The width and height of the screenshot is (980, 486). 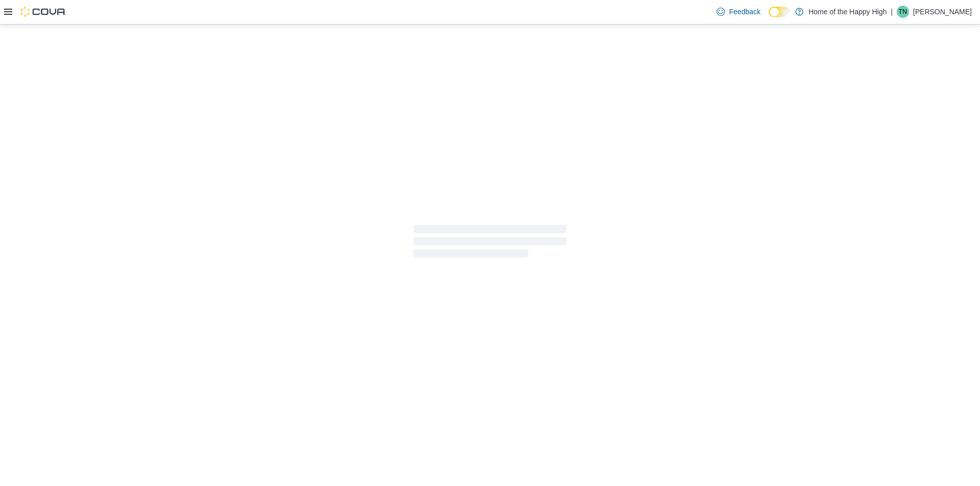 What do you see at coordinates (738, 12) in the screenshot?
I see `a: Feedback` at bounding box center [738, 12].